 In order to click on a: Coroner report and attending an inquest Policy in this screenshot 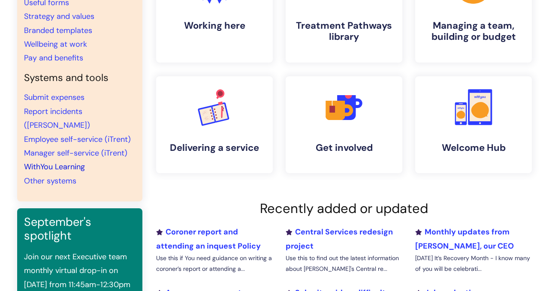, I will do `click(209, 239)`.